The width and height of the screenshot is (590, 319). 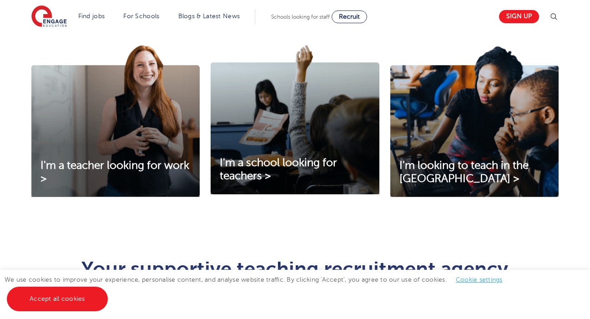 What do you see at coordinates (295, 170) in the screenshot?
I see `a: I'm a school looking for teachers >` at bounding box center [295, 170].